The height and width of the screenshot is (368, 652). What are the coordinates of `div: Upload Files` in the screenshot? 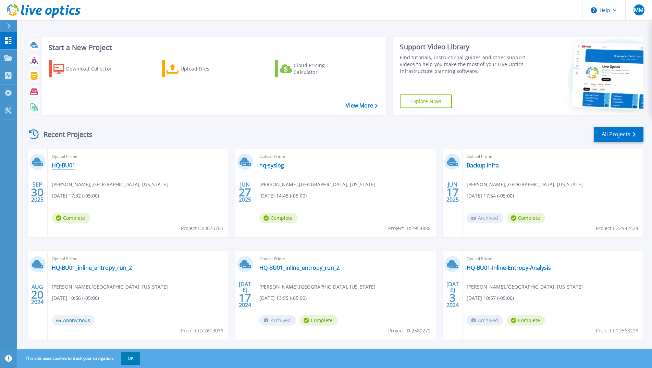 It's located at (208, 69).